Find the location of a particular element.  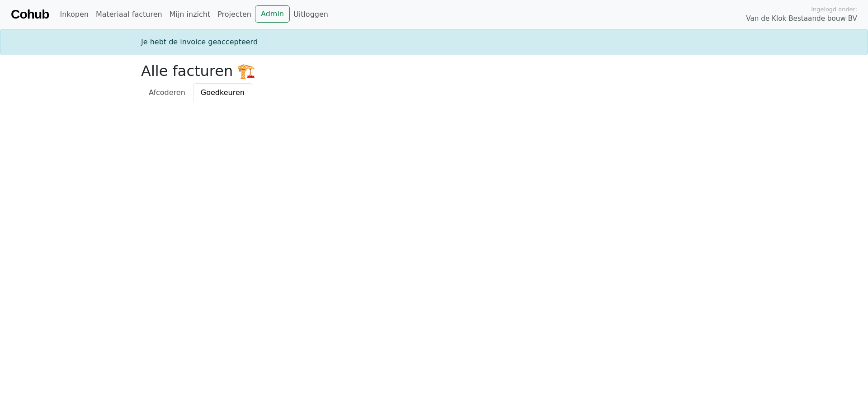

span: Van de Klok Bestaande bouw BV is located at coordinates (801, 19).